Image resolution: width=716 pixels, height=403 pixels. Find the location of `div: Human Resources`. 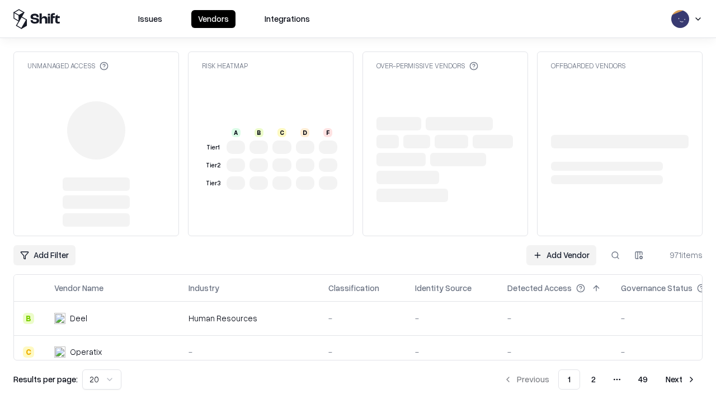

div: Human Resources is located at coordinates (250, 318).